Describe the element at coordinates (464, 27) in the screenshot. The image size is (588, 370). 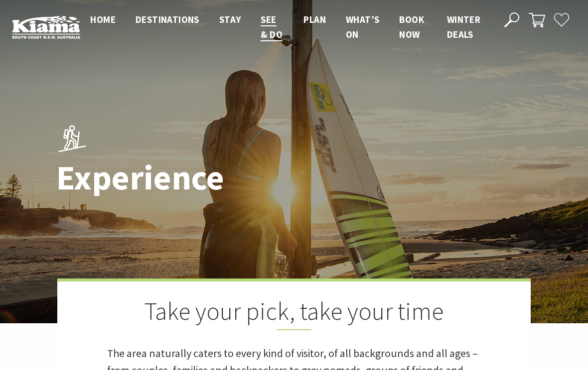
I see `span: Winter Deals` at that location.